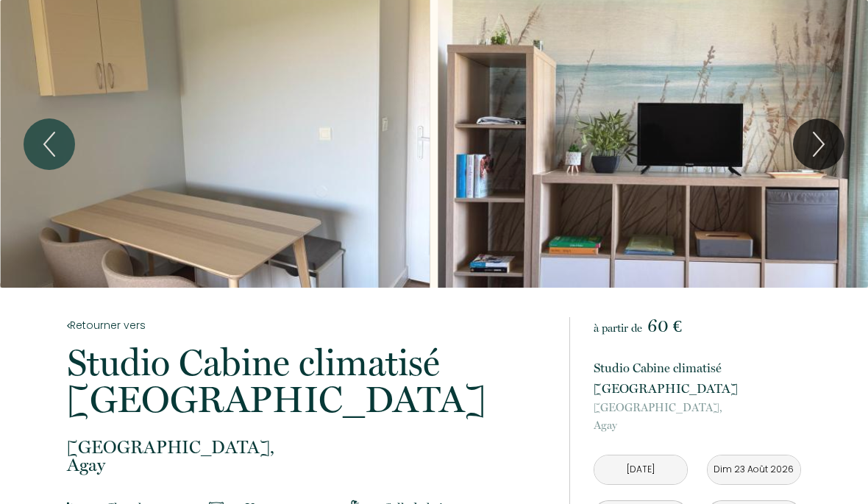 Image resolution: width=868 pixels, height=504 pixels. What do you see at coordinates (819, 144) in the screenshot?
I see `button: Next` at bounding box center [819, 144].